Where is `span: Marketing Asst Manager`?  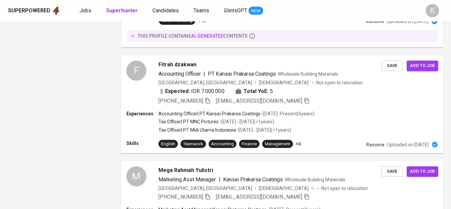 span: Marketing Asst Manager is located at coordinates (187, 179).